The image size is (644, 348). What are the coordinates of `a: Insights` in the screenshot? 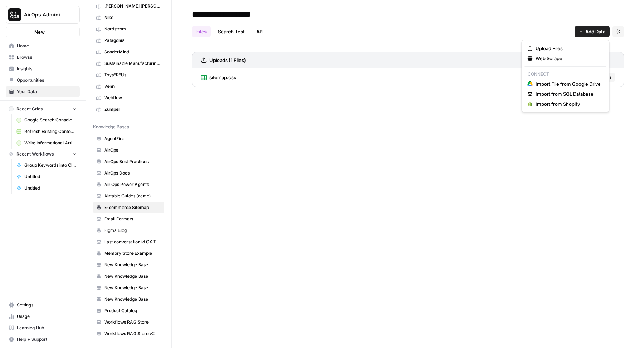 It's located at (43, 69).